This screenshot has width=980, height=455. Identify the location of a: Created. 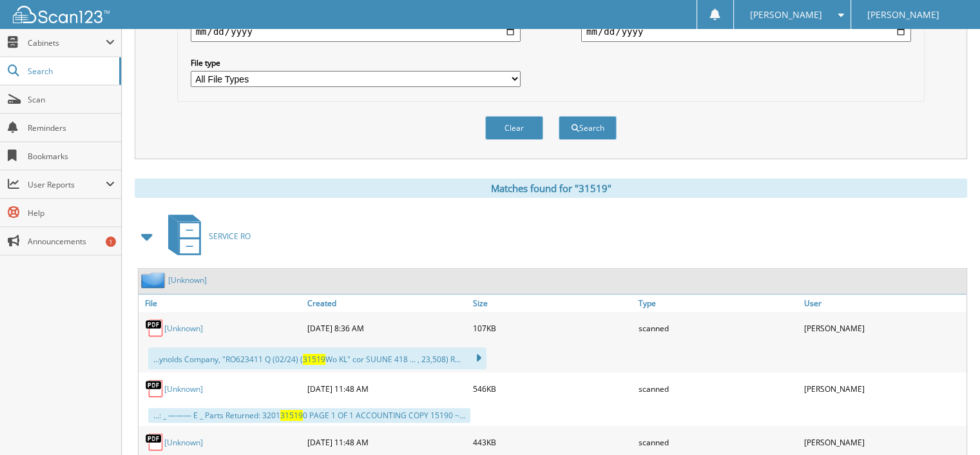
(387, 303).